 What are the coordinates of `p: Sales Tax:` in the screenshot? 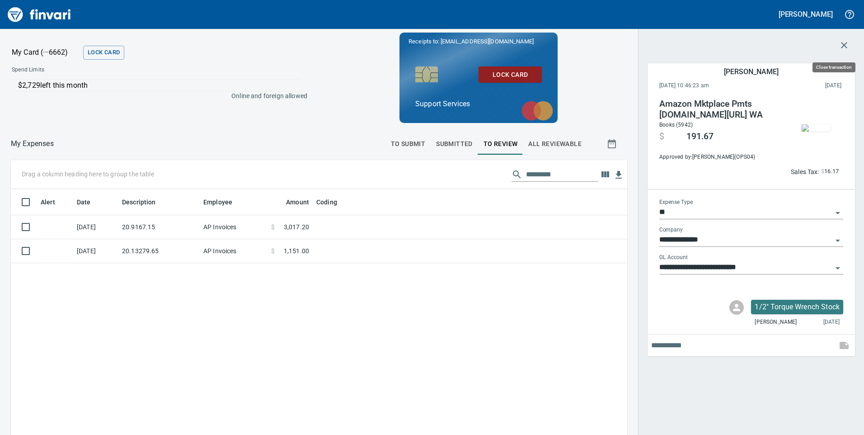 It's located at (805, 172).